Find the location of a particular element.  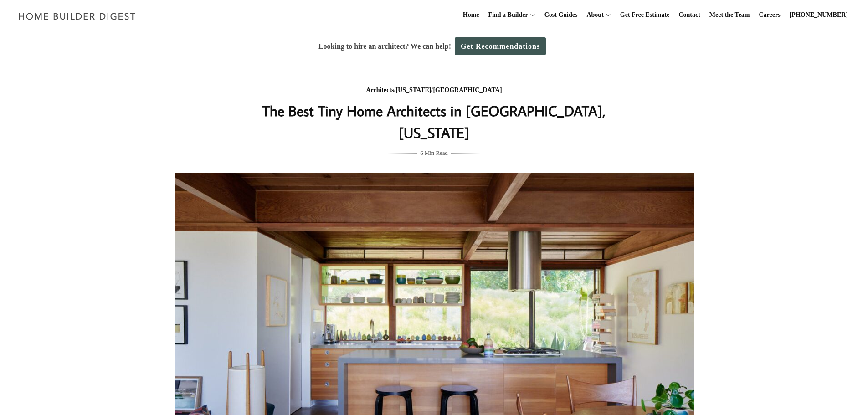

a: Meet the Team is located at coordinates (729, 15).